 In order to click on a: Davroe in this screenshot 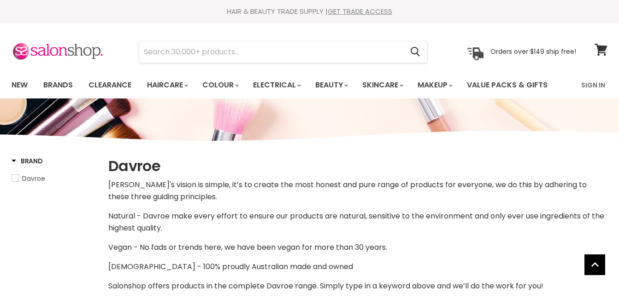, I will do `click(54, 179)`.